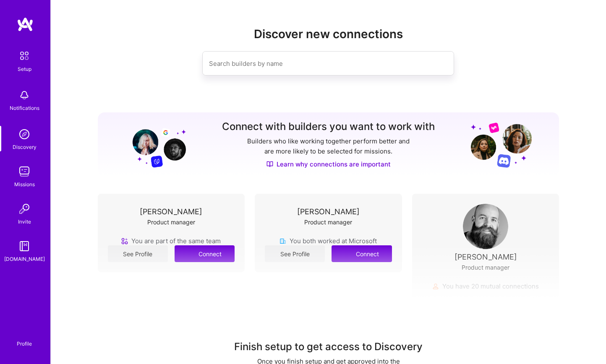 The width and height of the screenshot is (606, 364). I want to click on img: logo, so click(25, 25).